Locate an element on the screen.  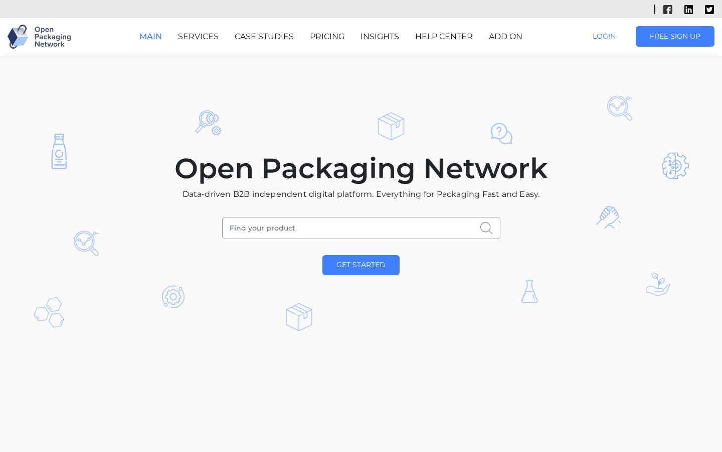
a: Services is located at coordinates (198, 37).